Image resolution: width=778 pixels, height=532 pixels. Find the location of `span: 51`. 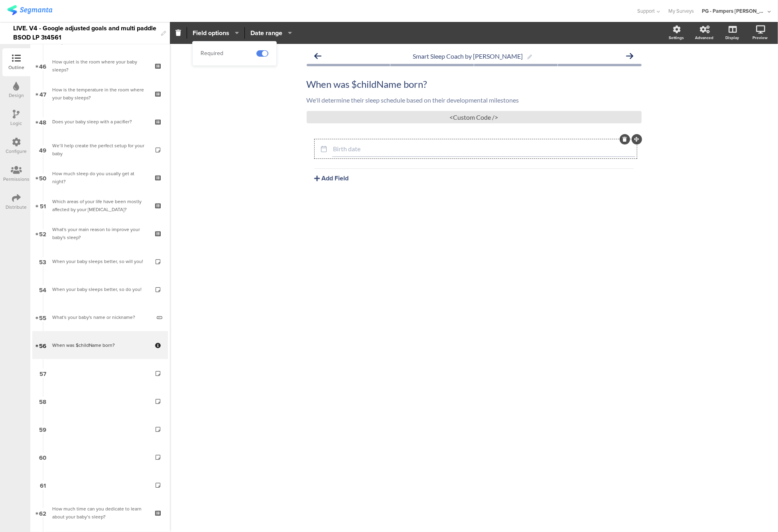

span: 51 is located at coordinates (43, 206).